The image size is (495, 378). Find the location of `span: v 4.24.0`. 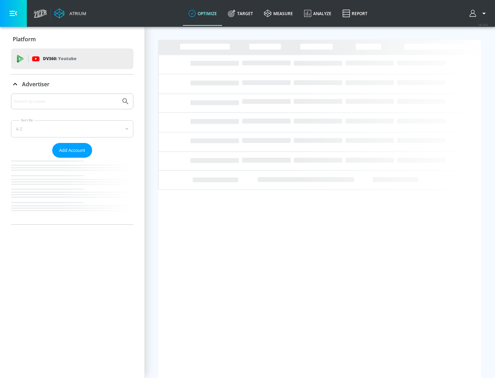

span: v 4.24.0 is located at coordinates (483, 24).